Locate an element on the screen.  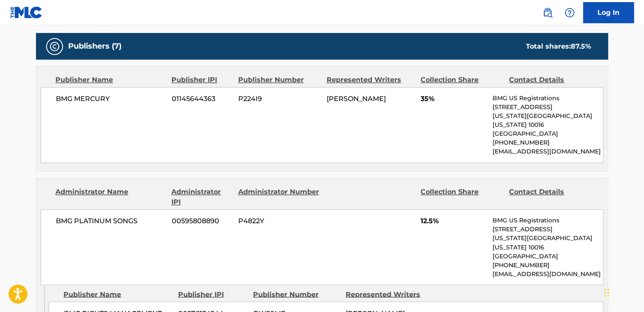
h5: Publishers (7) is located at coordinates (95, 46).